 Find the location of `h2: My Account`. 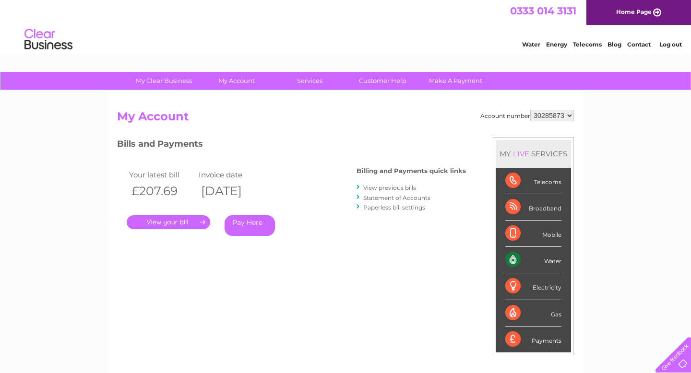

h2: My Account is located at coordinates (346, 119).